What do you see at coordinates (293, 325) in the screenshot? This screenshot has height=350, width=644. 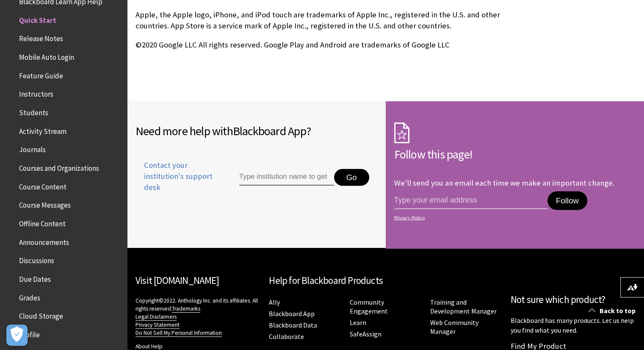 I see `a: Blackboard Data` at bounding box center [293, 325].